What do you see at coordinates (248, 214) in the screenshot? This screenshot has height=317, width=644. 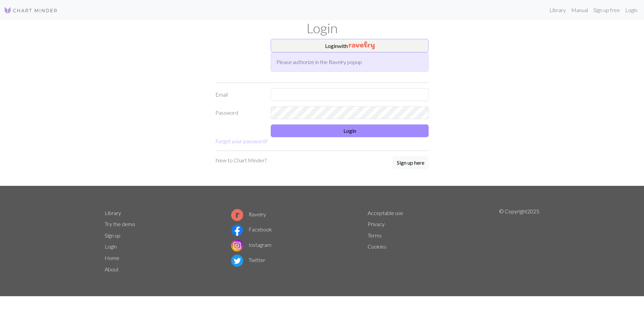 I see `a: Ravelry` at bounding box center [248, 214].